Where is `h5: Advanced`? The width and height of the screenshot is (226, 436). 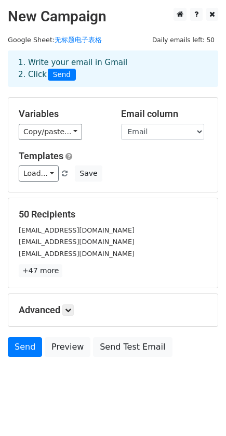 h5: Advanced is located at coordinates (113, 310).